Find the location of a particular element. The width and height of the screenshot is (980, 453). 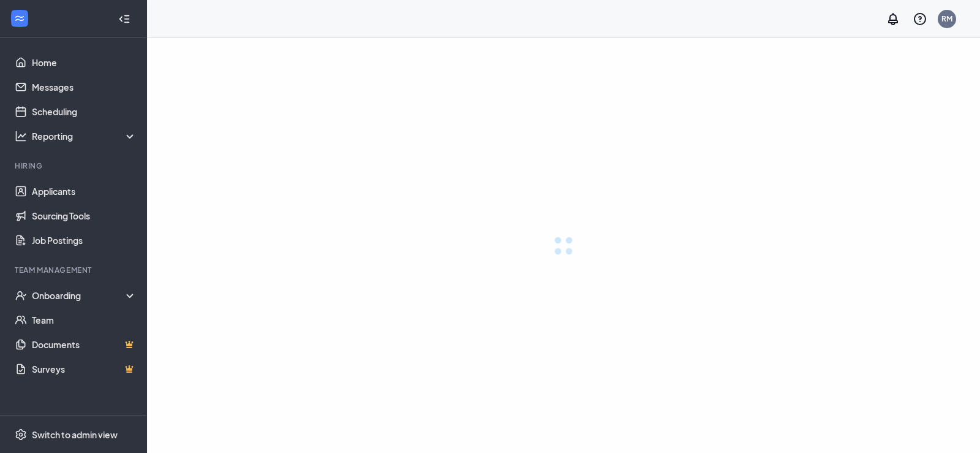

a: DocumentsCrown is located at coordinates (84, 344).